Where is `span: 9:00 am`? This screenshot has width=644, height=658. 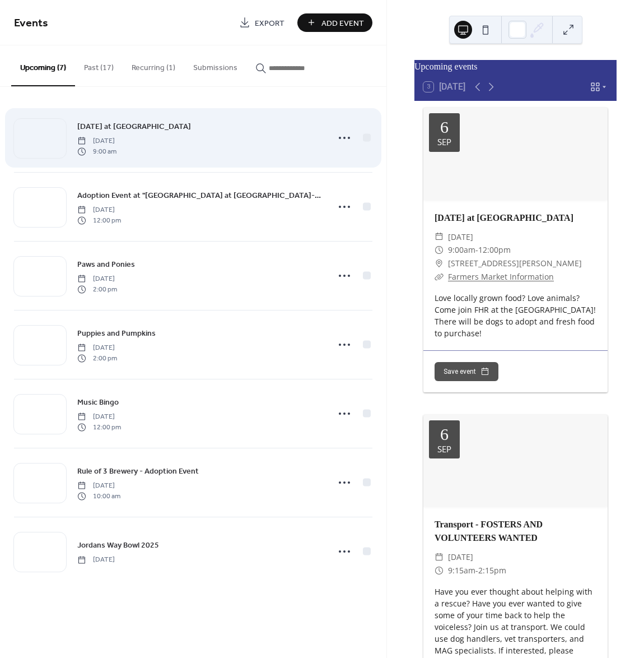
span: 9:00 am is located at coordinates (97, 152).